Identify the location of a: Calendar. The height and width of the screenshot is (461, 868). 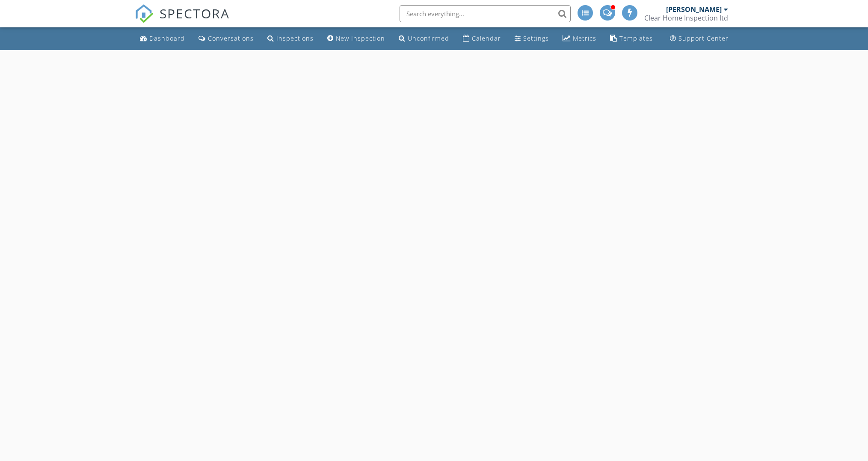
(482, 38).